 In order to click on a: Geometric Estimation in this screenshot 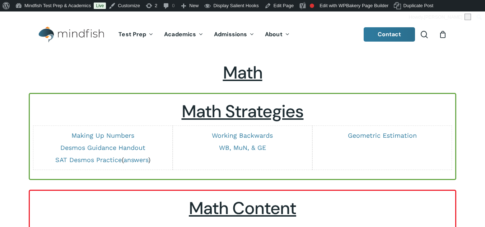, I will do `click(383, 135)`.